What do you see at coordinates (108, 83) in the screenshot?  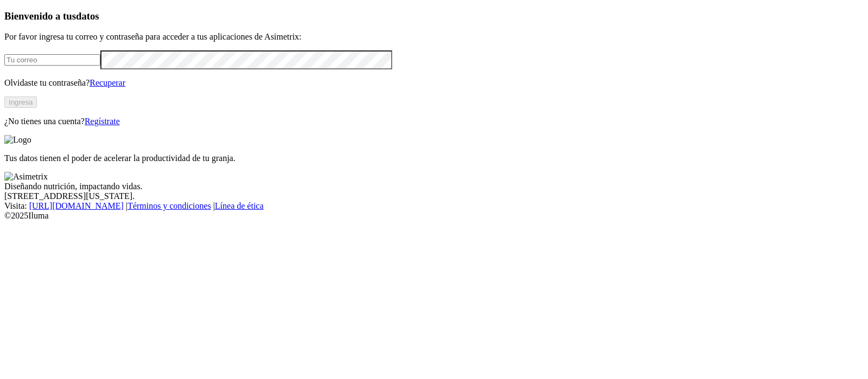 I see `a: Recuperar` at bounding box center [108, 83].